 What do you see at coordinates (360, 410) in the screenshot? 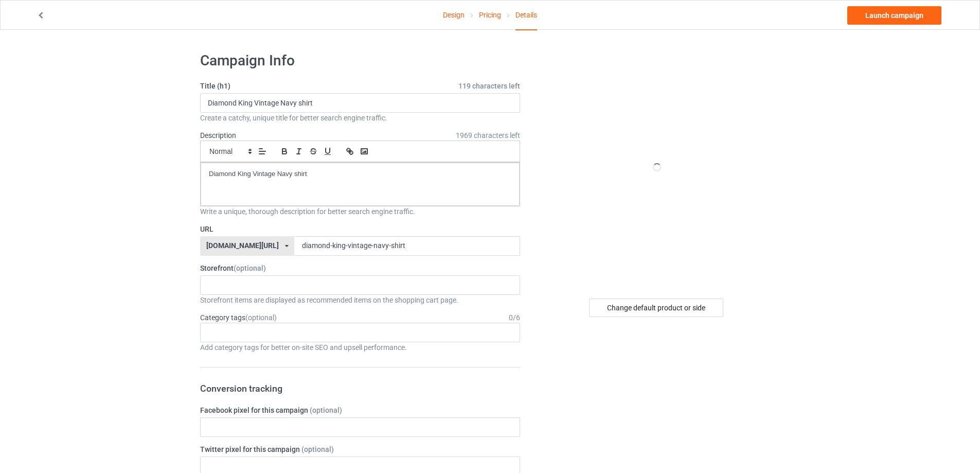
I see `label: Facebook pixel for this campaign` at bounding box center [360, 410].